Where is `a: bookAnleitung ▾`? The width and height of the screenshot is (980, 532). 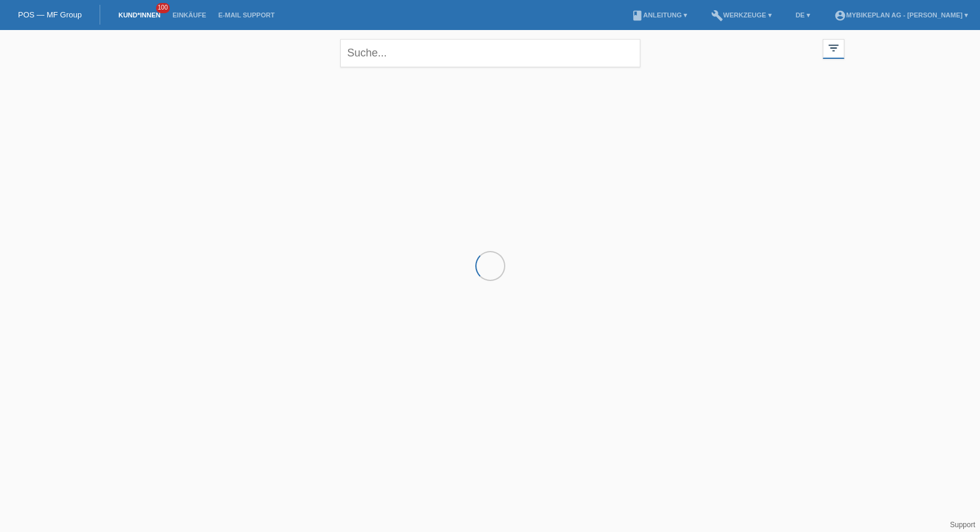 a: bookAnleitung ▾ is located at coordinates (659, 15).